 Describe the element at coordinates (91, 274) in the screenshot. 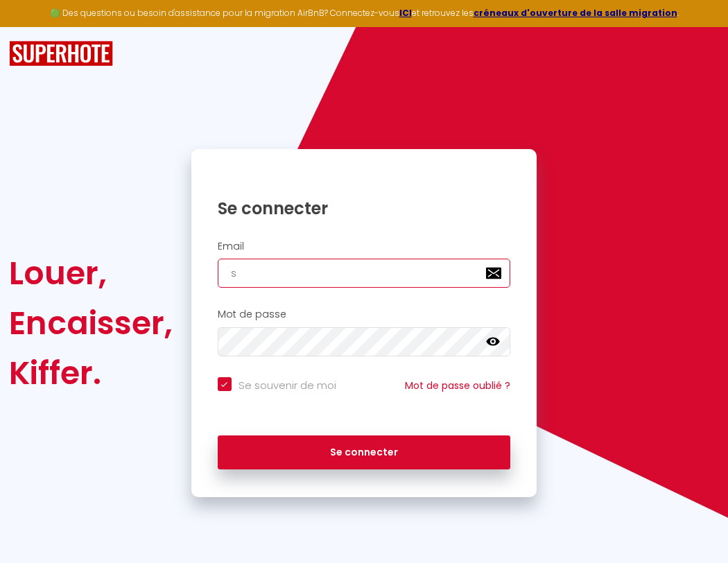

I see `div: Louer,` at that location.